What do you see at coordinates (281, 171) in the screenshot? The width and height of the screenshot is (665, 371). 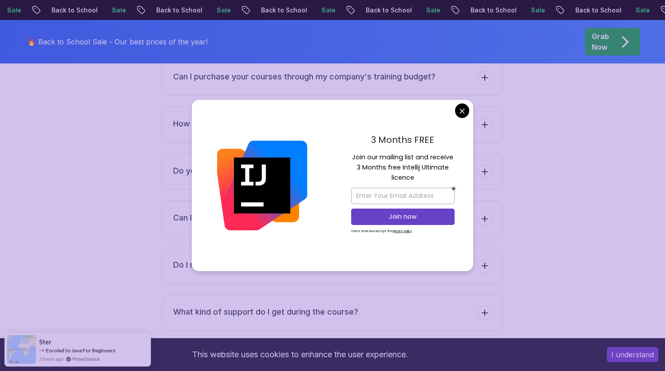 I see `h3: Do you offer any certifications upon course completion?` at bounding box center [281, 171].